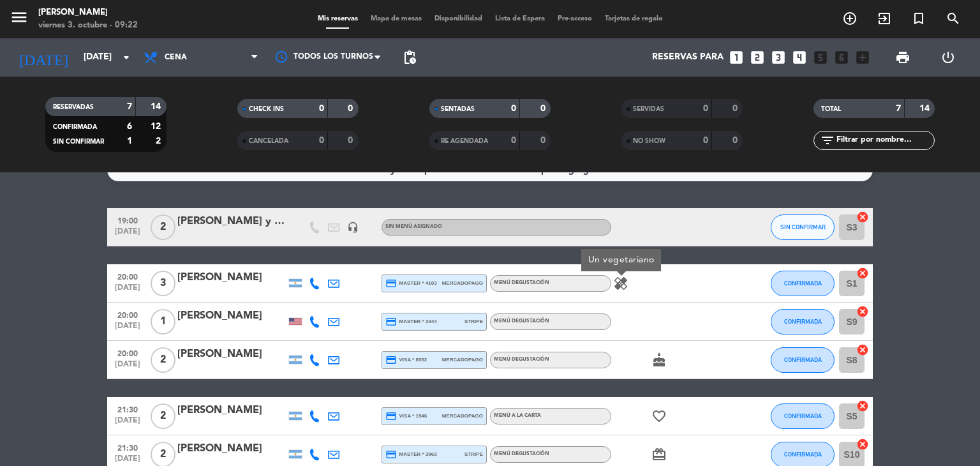 The width and height of the screenshot is (980, 466). I want to click on span: master * 3963, so click(411, 454).